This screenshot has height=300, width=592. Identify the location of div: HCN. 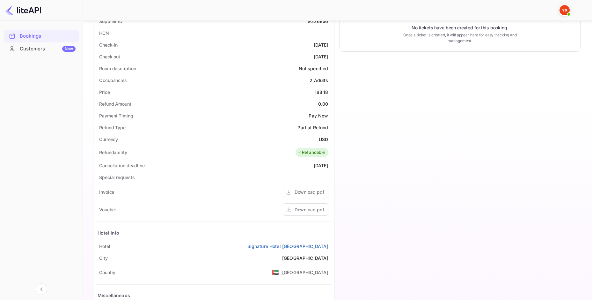
(104, 33).